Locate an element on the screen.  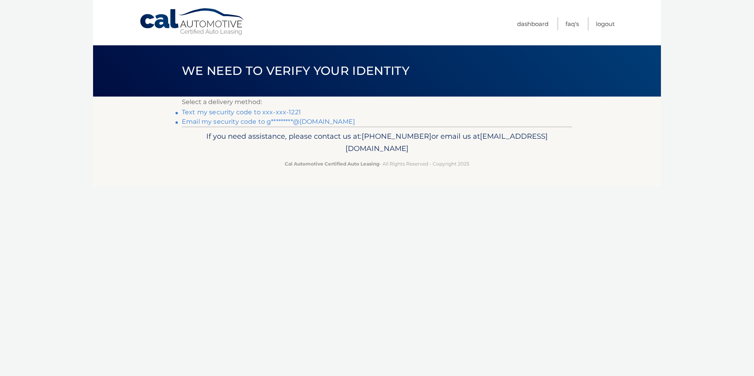
a: Cal Automotive is located at coordinates (192, 22).